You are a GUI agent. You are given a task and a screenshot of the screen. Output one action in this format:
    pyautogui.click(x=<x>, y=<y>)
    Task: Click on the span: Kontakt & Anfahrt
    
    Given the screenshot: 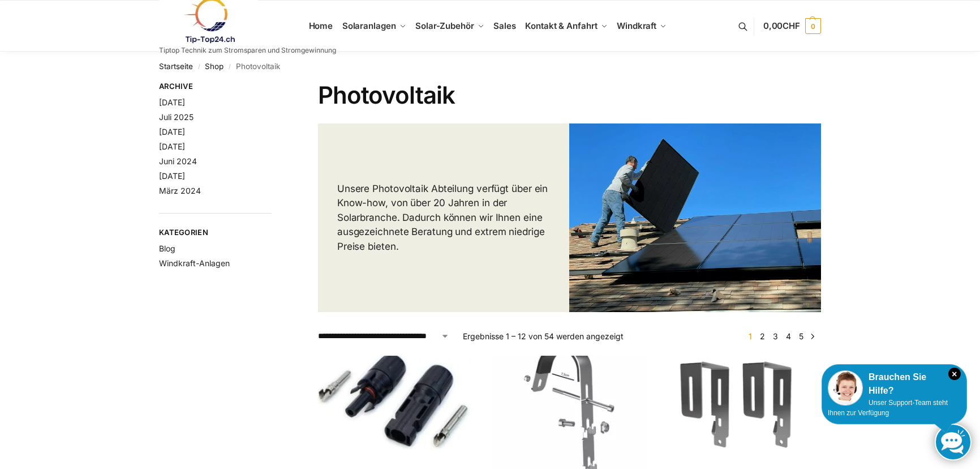 What is the action you would take?
    pyautogui.click(x=561, y=25)
    